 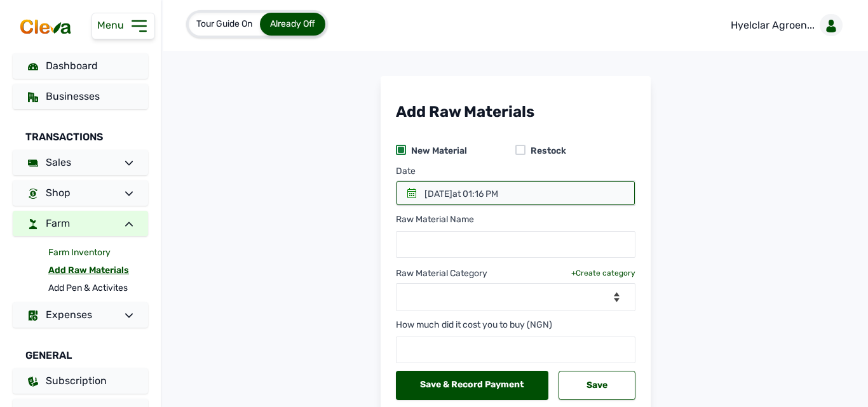 I want to click on span: Businesses, so click(x=72, y=96).